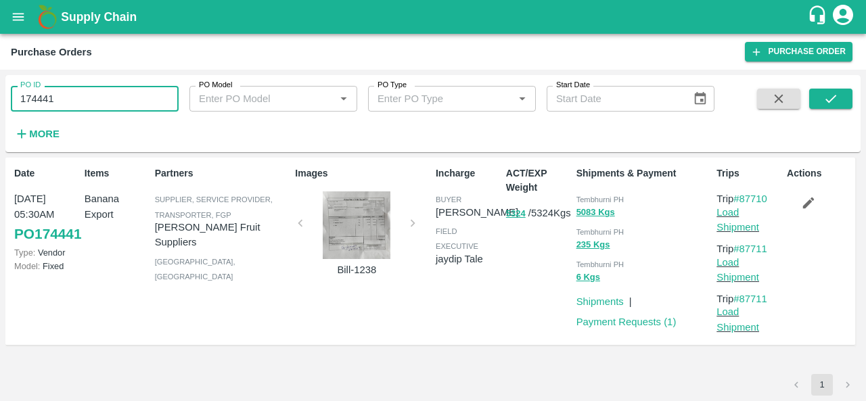 The height and width of the screenshot is (401, 866). I want to click on button: page 1, so click(822, 385).